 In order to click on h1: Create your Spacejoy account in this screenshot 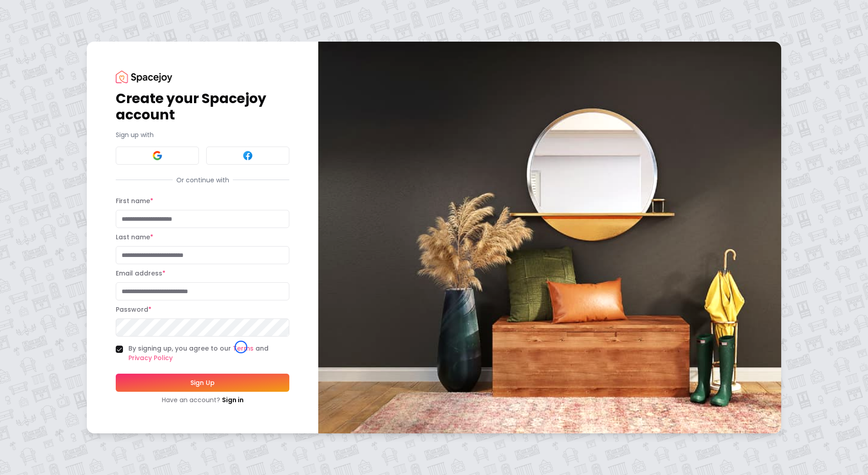, I will do `click(203, 107)`.